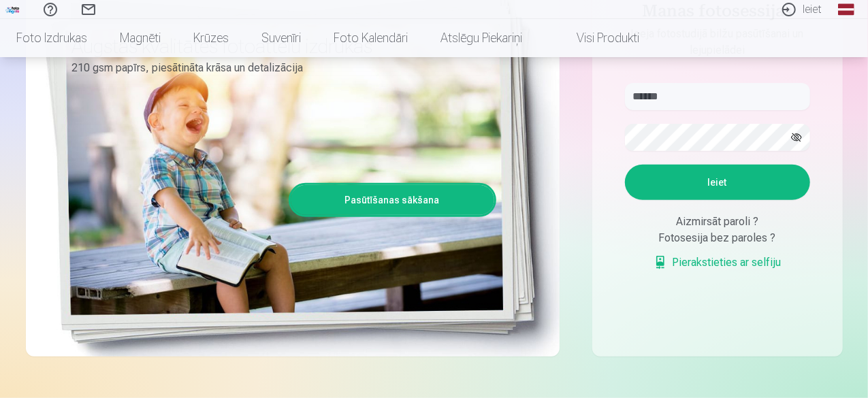  Describe the element at coordinates (482, 38) in the screenshot. I see `a: Atslēgu piekariņi` at that location.